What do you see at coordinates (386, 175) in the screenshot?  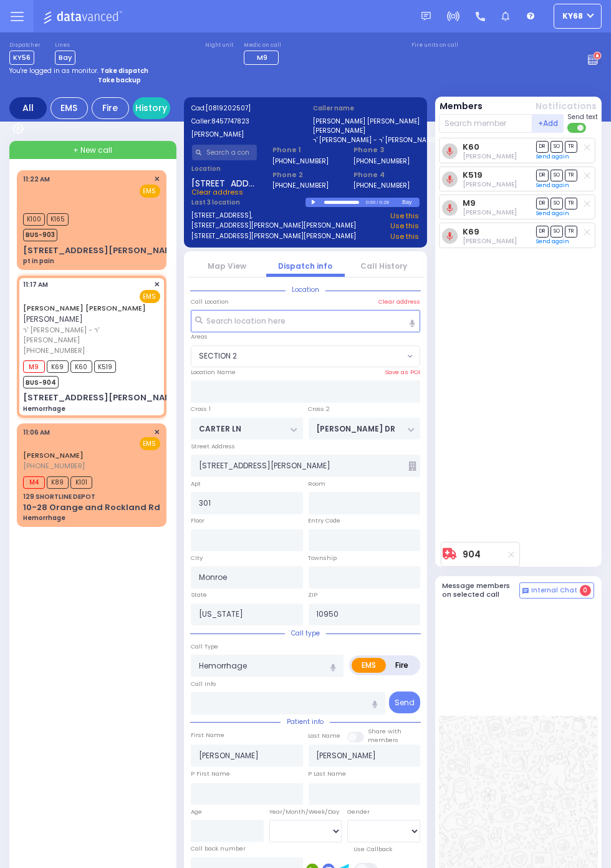 I see `span: Phone 4` at bounding box center [386, 175].